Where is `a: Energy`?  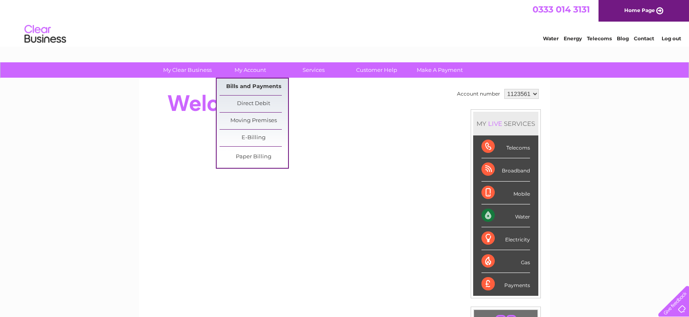 a: Energy is located at coordinates (573, 38).